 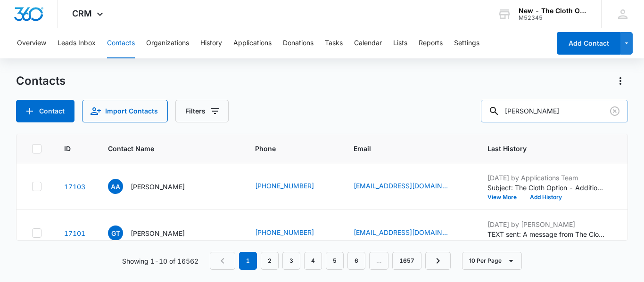 What do you see at coordinates (115, 233) in the screenshot?
I see `span: GT` at bounding box center [115, 233].